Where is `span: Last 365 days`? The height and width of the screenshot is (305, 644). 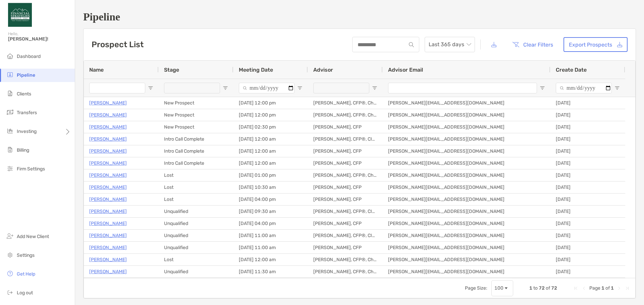
span: Last 365 days is located at coordinates (450, 45).